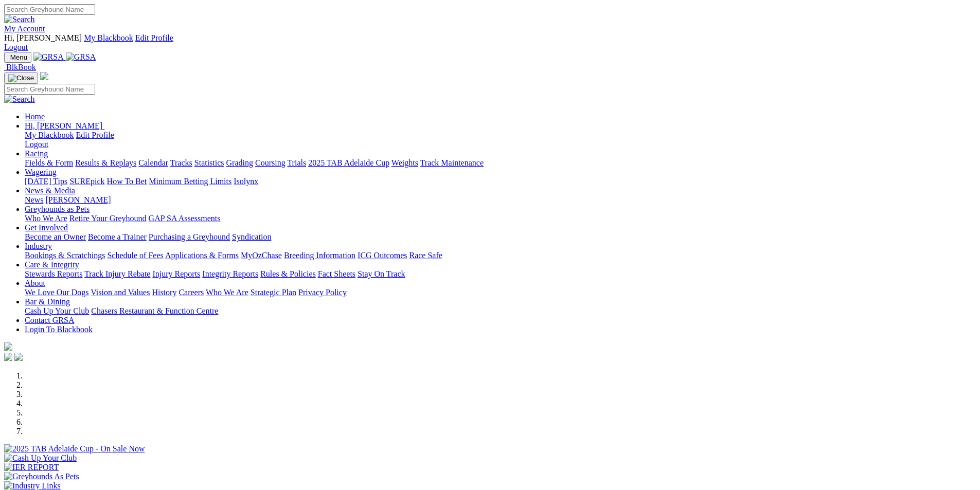 Image resolution: width=980 pixels, height=490 pixels. What do you see at coordinates (500, 311) in the screenshot?
I see `div: Bar & Dining` at bounding box center [500, 311].